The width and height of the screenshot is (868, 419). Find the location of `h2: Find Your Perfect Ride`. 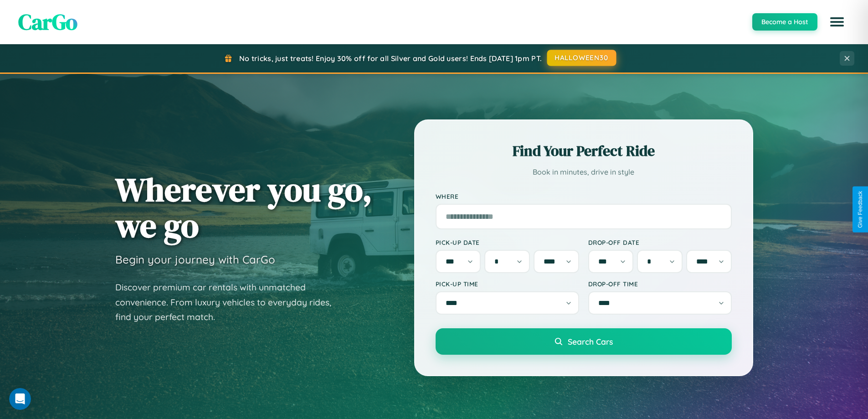

h2: Find Your Perfect Ride is located at coordinates (584, 151).